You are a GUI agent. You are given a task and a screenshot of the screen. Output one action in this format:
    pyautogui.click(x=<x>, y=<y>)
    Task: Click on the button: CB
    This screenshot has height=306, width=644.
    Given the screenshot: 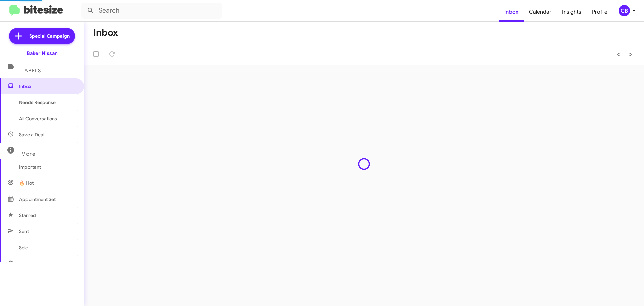 What is the action you would take?
    pyautogui.click(x=625, y=11)
    